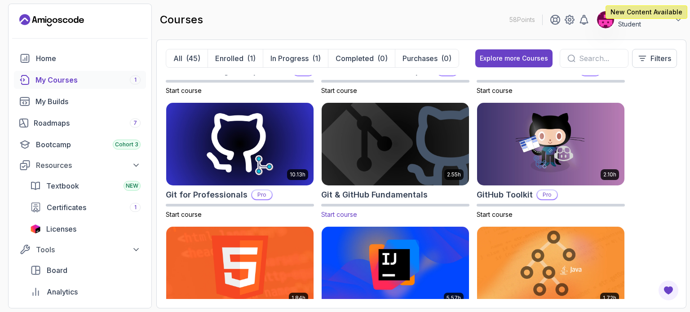  I want to click on p: 1.84h, so click(298, 298).